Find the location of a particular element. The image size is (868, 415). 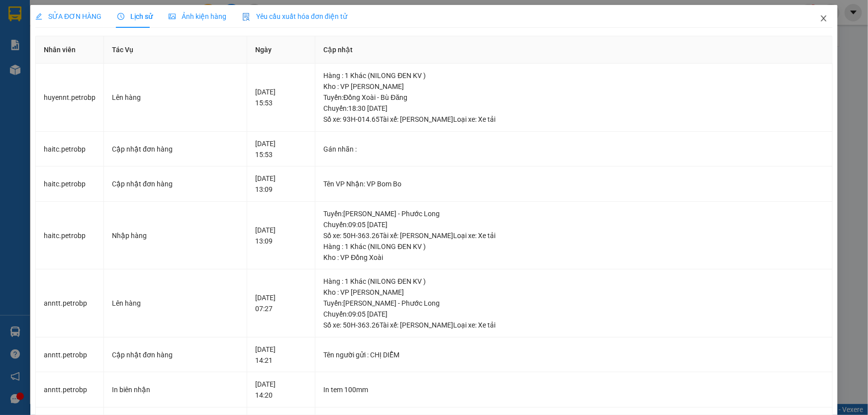

div: Tên VP Nhận: VP Bom Bo is located at coordinates (573, 184).